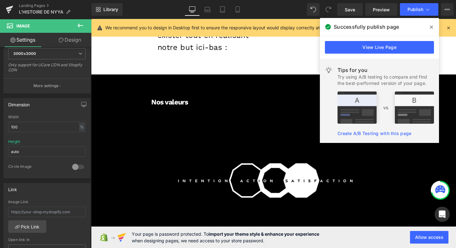  What do you see at coordinates (47, 117) in the screenshot?
I see `div: Width` at bounding box center [47, 117].